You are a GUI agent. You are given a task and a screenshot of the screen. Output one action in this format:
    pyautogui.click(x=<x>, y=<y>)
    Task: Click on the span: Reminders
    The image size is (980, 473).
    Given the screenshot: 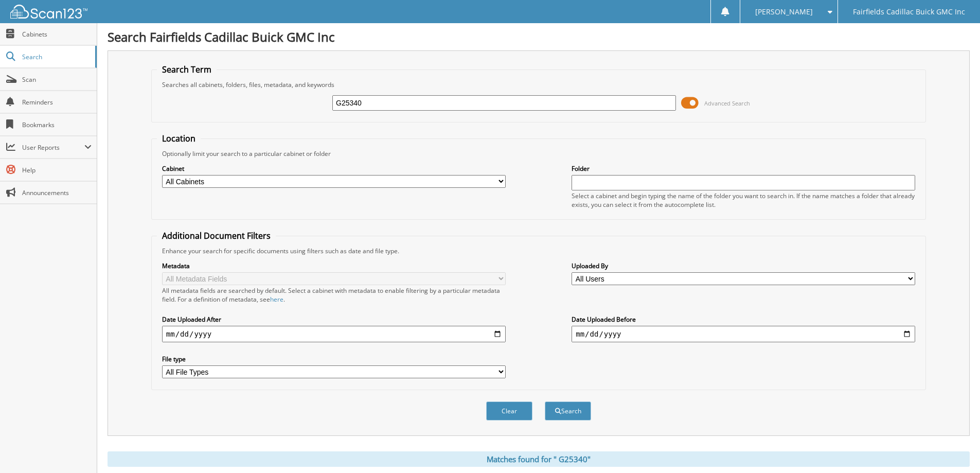 What is the action you would take?
    pyautogui.click(x=57, y=102)
    